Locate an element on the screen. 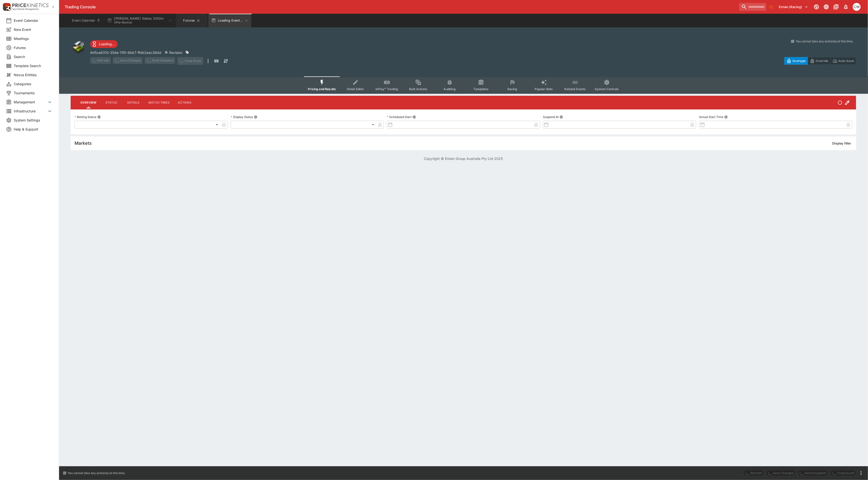  p: Betting Status is located at coordinates (86, 117).